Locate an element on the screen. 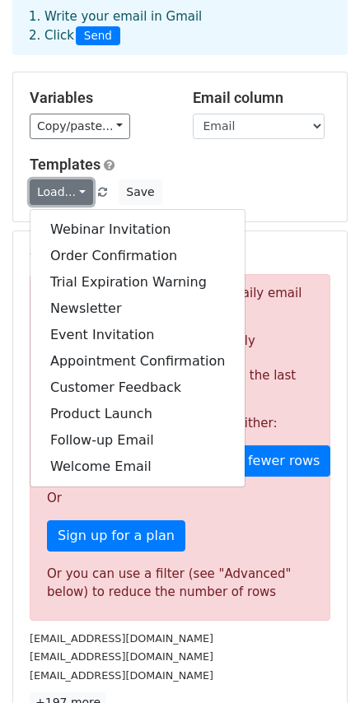  span: Send is located at coordinates (98, 36).